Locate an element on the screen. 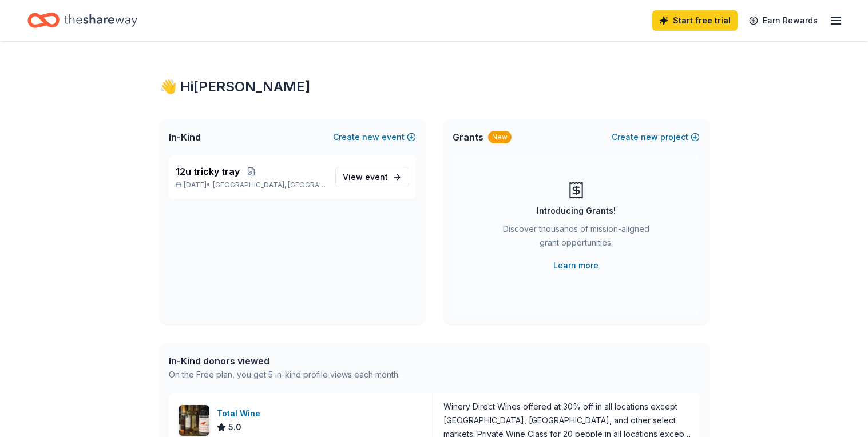 Image resolution: width=868 pixels, height=437 pixels. span: View is located at coordinates (365, 177).